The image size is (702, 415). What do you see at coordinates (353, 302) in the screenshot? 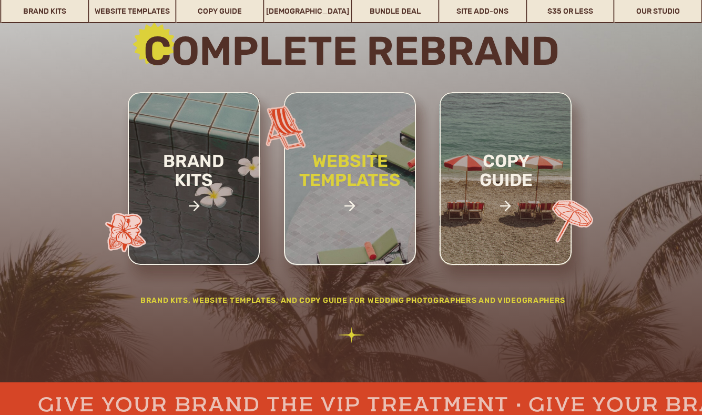
I see `h2: Brand Kits, website templates, and Copy Guide for wedding photographers and videographers` at bounding box center [353, 302].